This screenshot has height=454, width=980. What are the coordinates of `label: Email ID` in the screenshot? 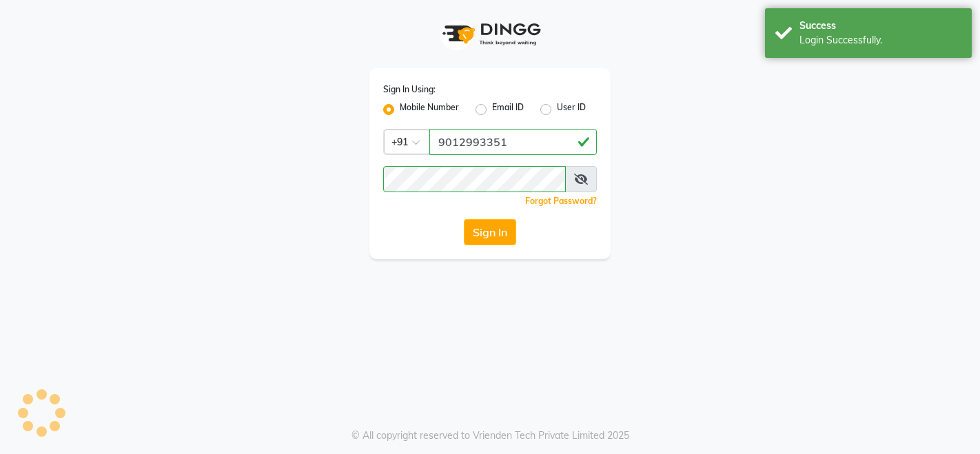 It's located at (508, 110).